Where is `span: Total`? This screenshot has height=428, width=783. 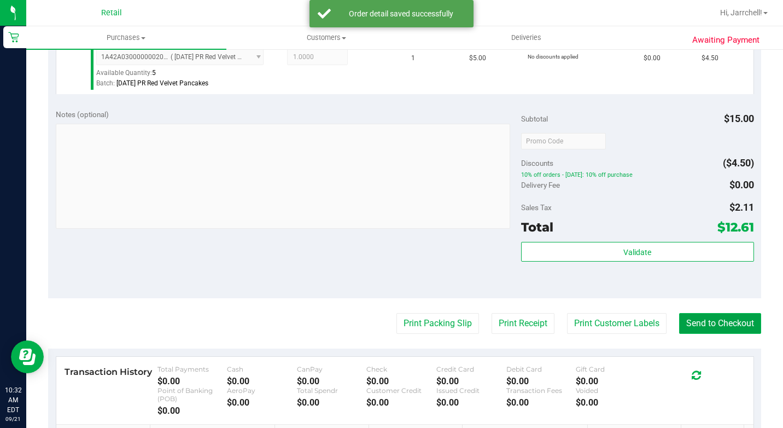 span: Total is located at coordinates (537, 227).